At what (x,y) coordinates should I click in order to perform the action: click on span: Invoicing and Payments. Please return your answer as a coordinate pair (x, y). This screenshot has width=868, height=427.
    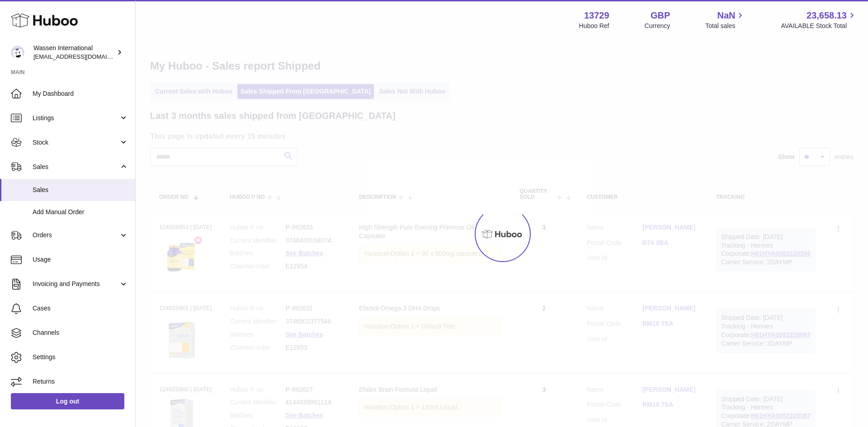
    Looking at the image, I should click on (75, 284).